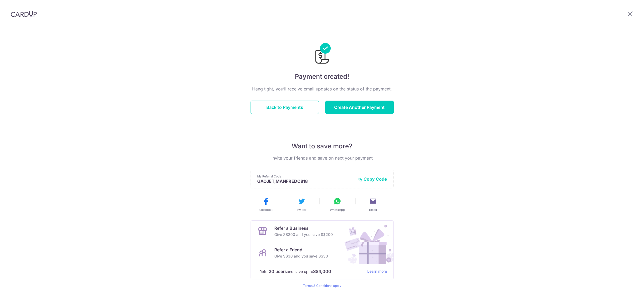 Image resolution: width=644 pixels, height=305 pixels. What do you see at coordinates (359, 107) in the screenshot?
I see `button: Create Another Payment` at bounding box center [359, 107].